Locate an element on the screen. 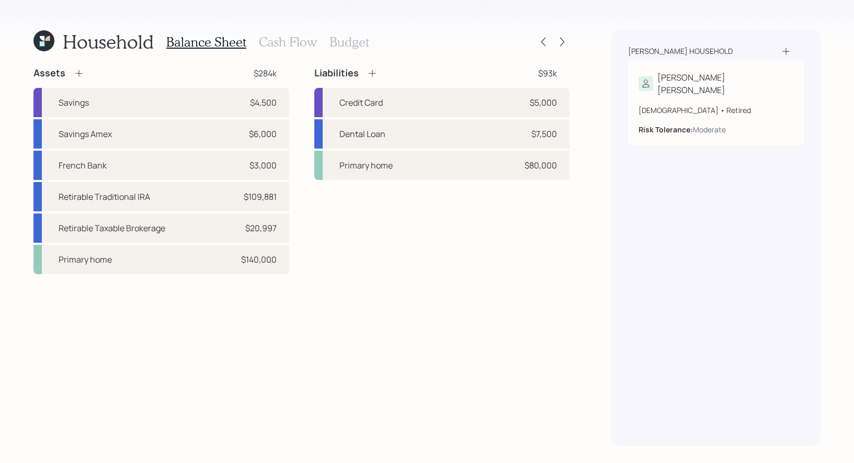  h3: Cash Flow is located at coordinates (288, 42).